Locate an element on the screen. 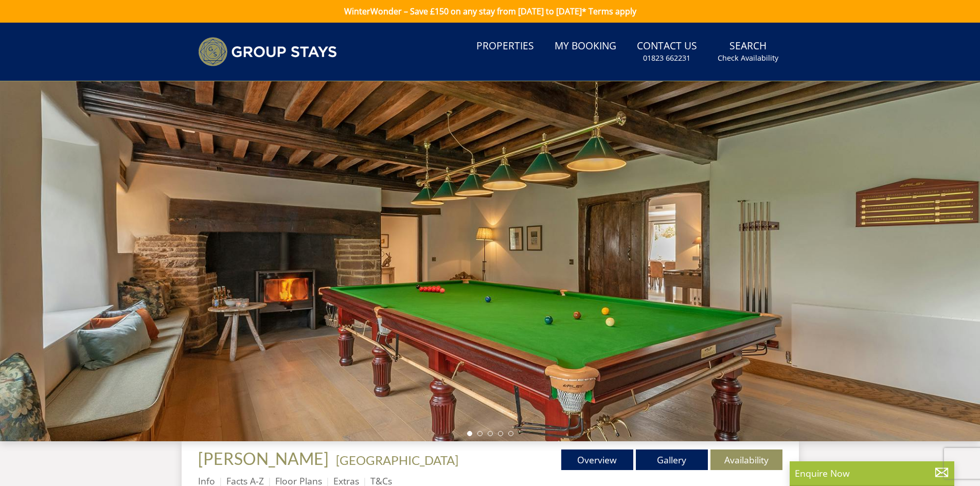 This screenshot has height=486, width=980. p: Enquire Now is located at coordinates (872, 474).